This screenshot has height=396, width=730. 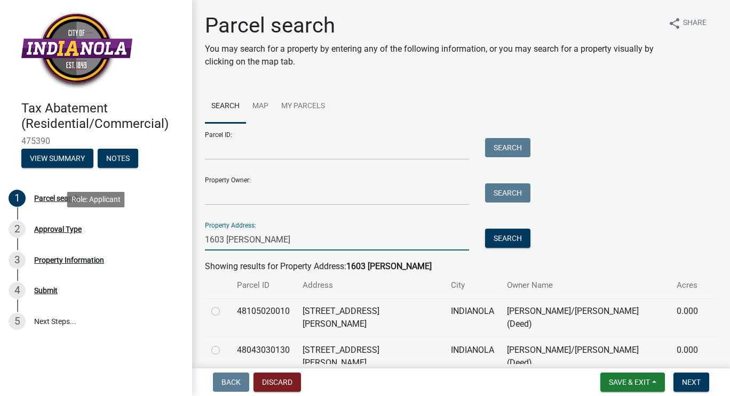 What do you see at coordinates (687, 23) in the screenshot?
I see `button: shareShare` at bounding box center [687, 23].